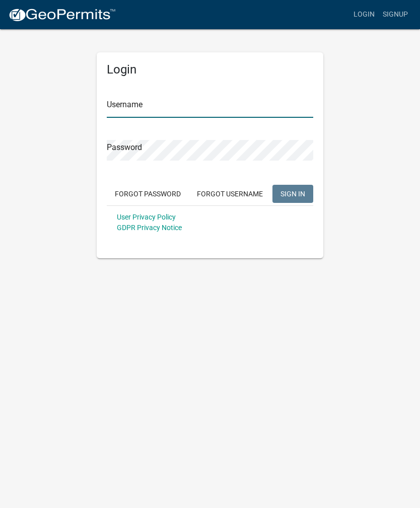 This screenshot has width=420, height=508. Describe the element at coordinates (364, 15) in the screenshot. I see `a: Login` at that location.